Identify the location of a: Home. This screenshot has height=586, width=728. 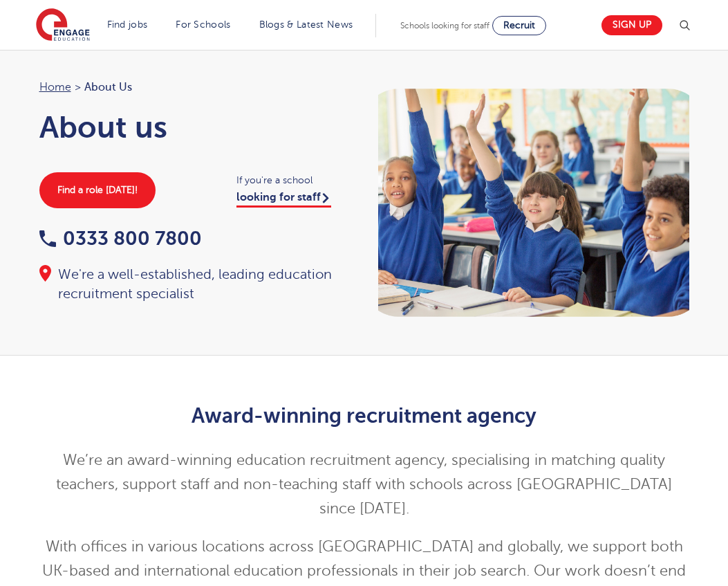
(55, 87).